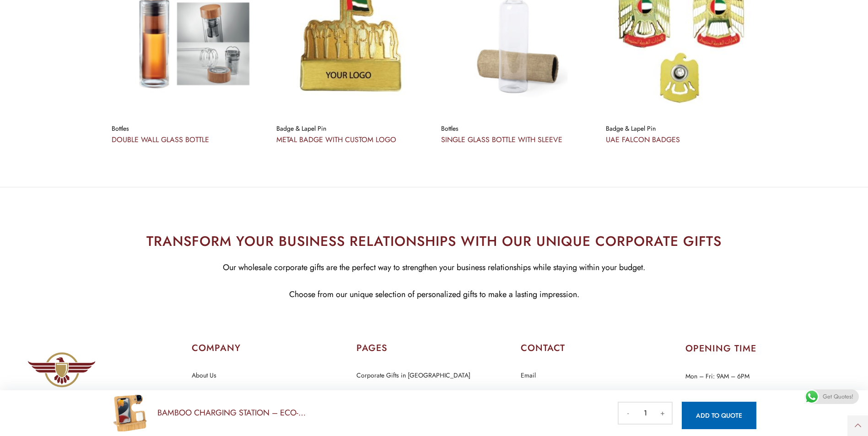  Describe the element at coordinates (718, 416) in the screenshot. I see `a: Add to quote` at that location.